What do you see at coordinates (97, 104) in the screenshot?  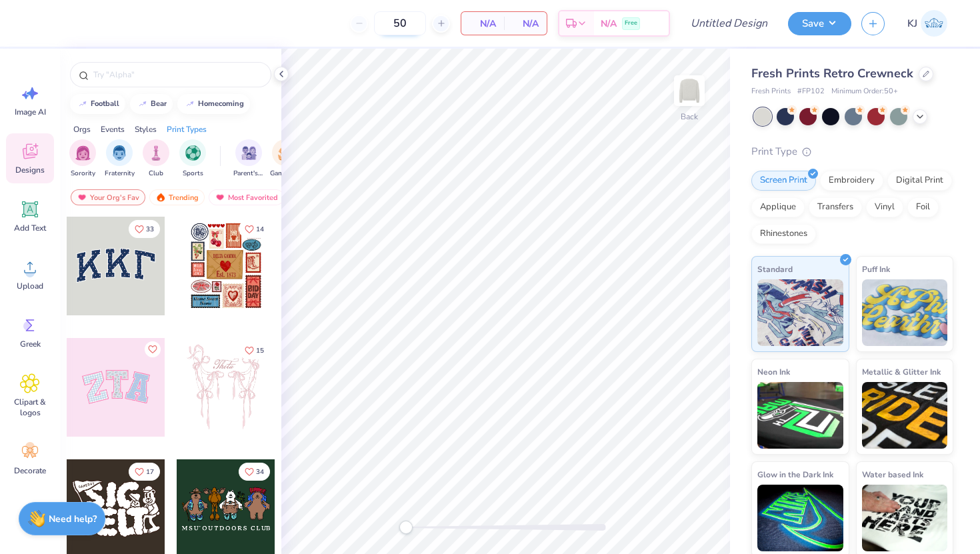 I see `button: football` at bounding box center [97, 104].